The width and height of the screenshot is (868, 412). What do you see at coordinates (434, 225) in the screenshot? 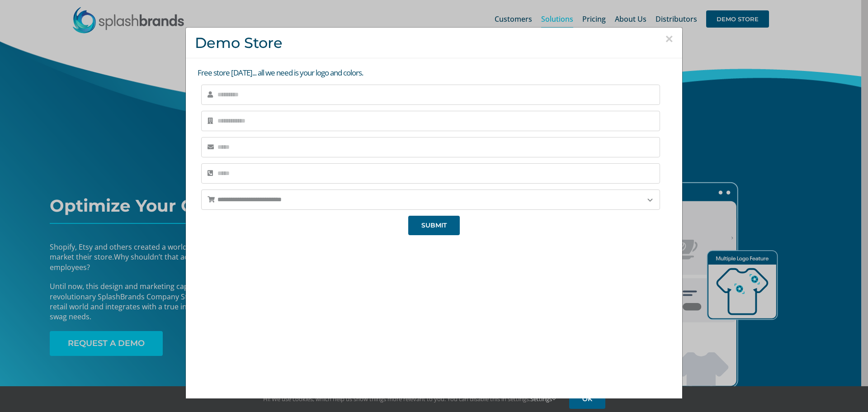
I see `span: SUBMIT` at bounding box center [434, 225].